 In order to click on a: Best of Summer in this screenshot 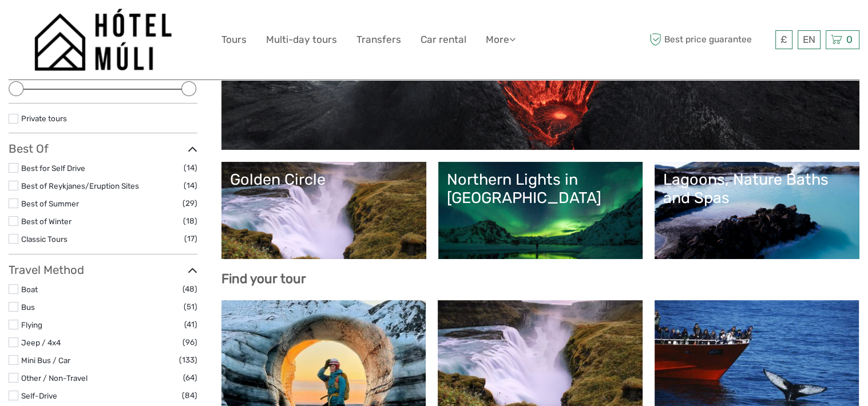, I will do `click(50, 203)`.